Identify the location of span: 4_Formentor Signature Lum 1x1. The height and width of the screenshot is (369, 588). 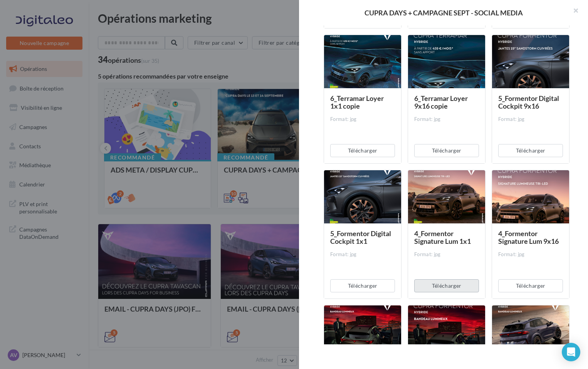
(442, 237).